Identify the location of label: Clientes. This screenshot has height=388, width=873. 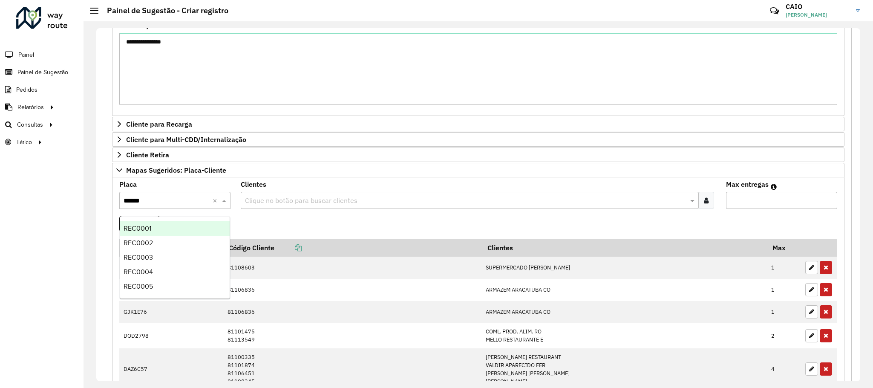
(253, 184).